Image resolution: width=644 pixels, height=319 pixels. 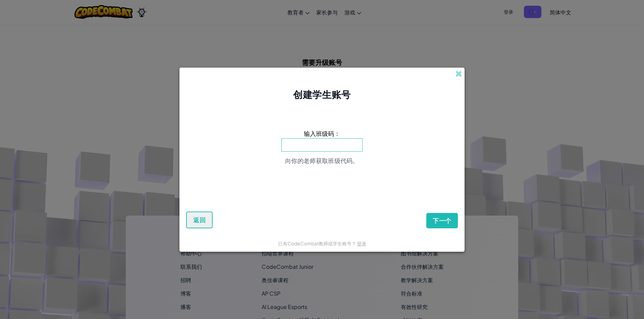 What do you see at coordinates (317, 243) in the screenshot?
I see `span: 已有CodeCombat教师或学生账号？` at bounding box center [317, 243].